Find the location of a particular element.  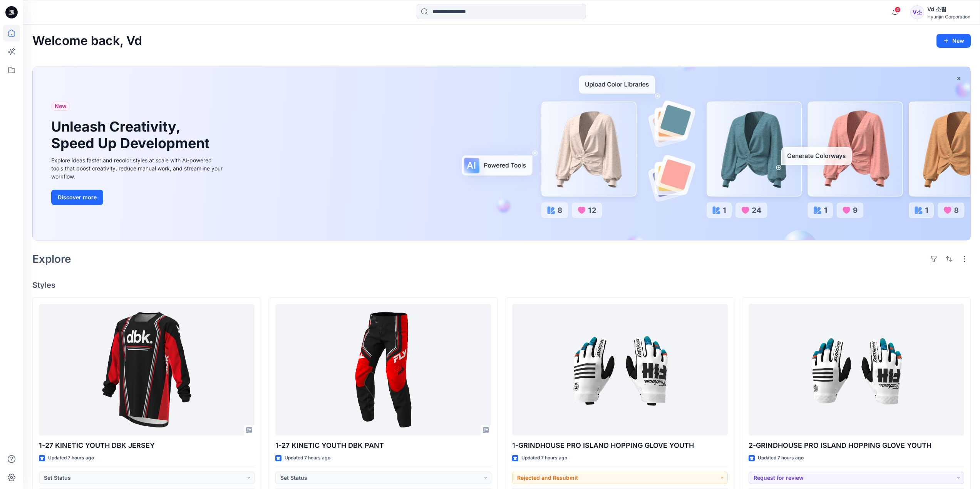

h2: Explore is located at coordinates (52, 259).